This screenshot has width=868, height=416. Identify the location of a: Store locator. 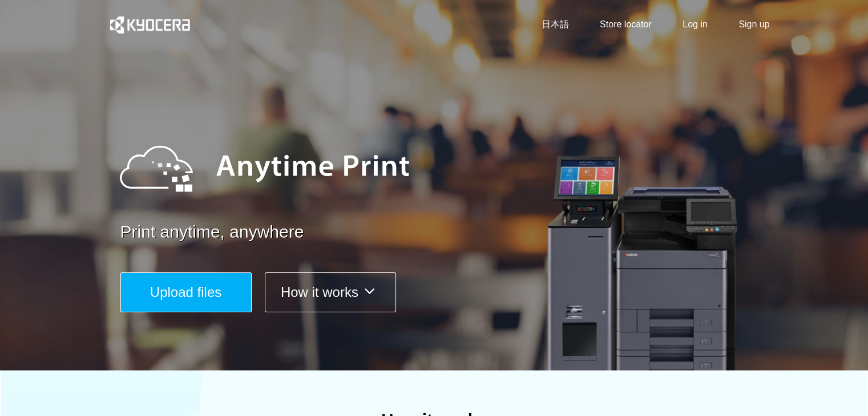
(625, 24).